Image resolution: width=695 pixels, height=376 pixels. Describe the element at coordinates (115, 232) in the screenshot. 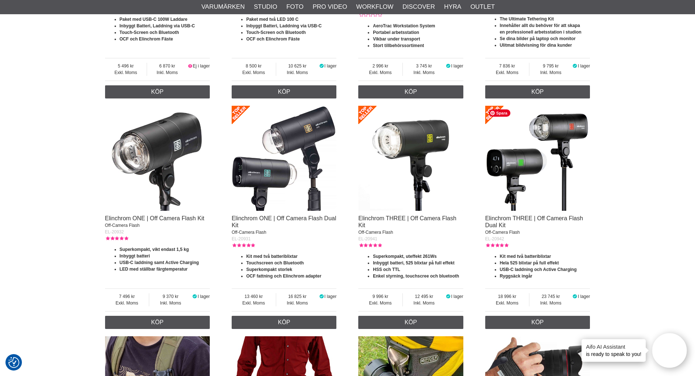

I see `span: EL-20932` at that location.